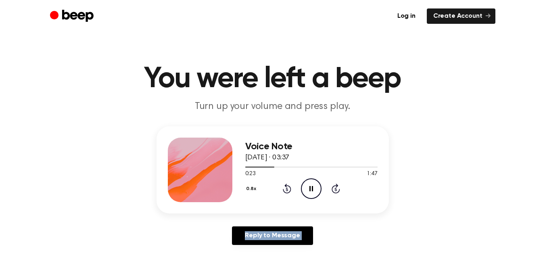 This screenshot has width=545, height=274. I want to click on a: Beep, so click(73, 16).